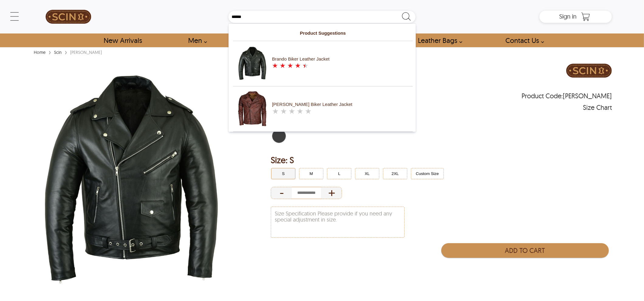 The height and width of the screenshot is (301, 644). What do you see at coordinates (339, 173) in the screenshot?
I see `button: Click to select L` at bounding box center [339, 173].